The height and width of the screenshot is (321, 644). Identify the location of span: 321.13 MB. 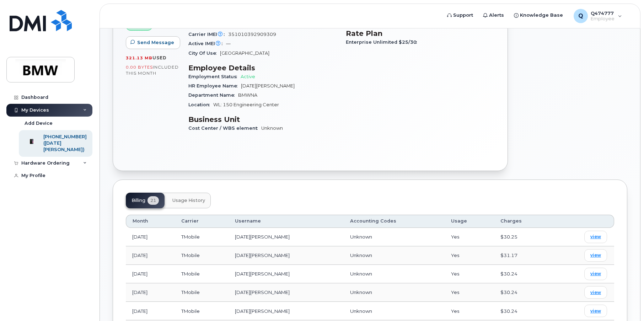
(139, 58).